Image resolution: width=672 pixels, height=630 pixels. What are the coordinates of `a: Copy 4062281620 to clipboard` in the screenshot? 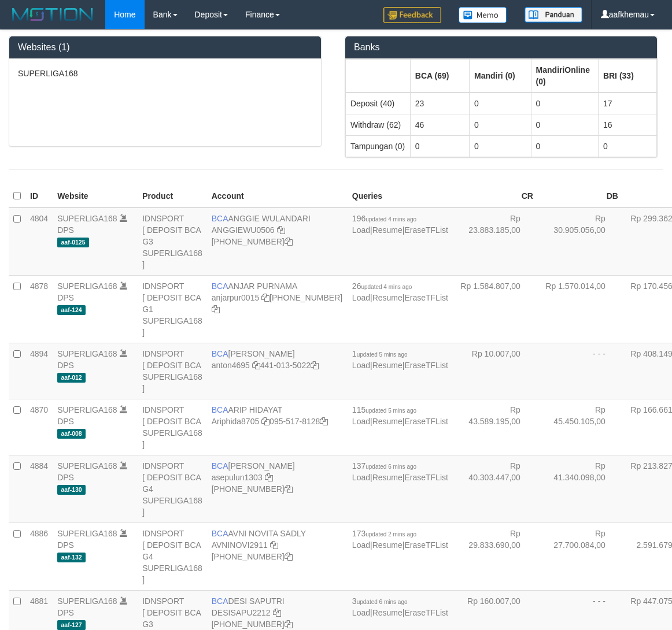 It's located at (216, 309).